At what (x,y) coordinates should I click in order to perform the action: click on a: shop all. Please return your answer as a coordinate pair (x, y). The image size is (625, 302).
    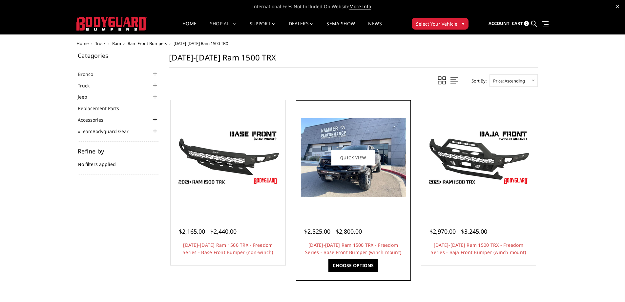
    Looking at the image, I should click on (223, 28).